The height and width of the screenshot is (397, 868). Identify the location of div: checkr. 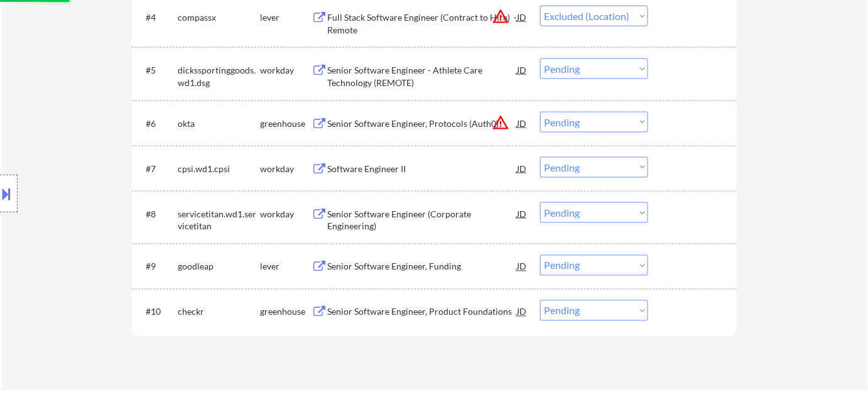
(219, 312).